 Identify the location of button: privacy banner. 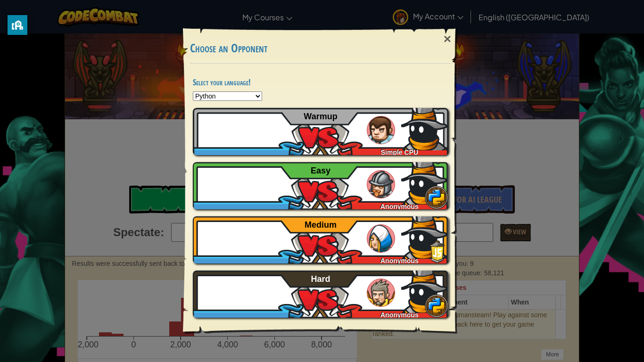
(17, 25).